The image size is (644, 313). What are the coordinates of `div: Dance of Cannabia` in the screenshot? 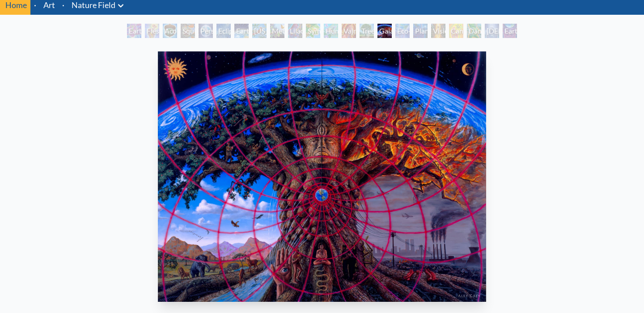 It's located at (474, 31).